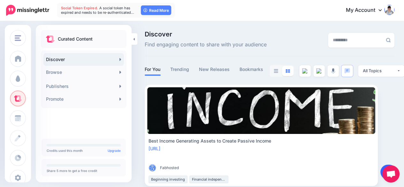 Image resolution: width=404 pixels, height=187 pixels. I want to click on li: Financial independence, so click(209, 179).